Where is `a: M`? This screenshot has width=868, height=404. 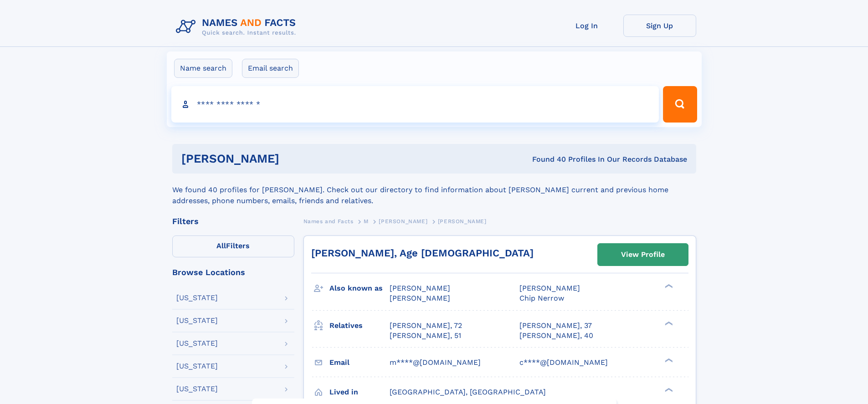 a: M is located at coordinates (366, 221).